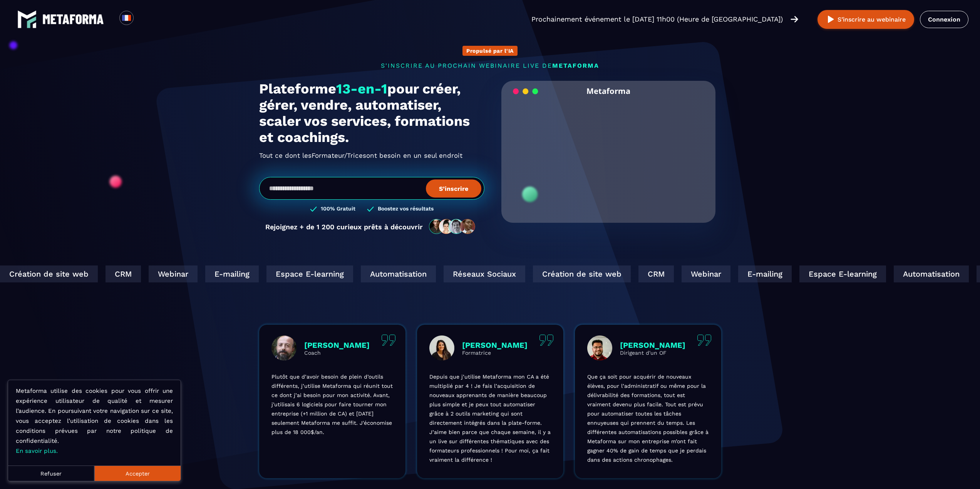  What do you see at coordinates (338, 209) in the screenshot?
I see `h3: 100% Gratuit` at bounding box center [338, 209].